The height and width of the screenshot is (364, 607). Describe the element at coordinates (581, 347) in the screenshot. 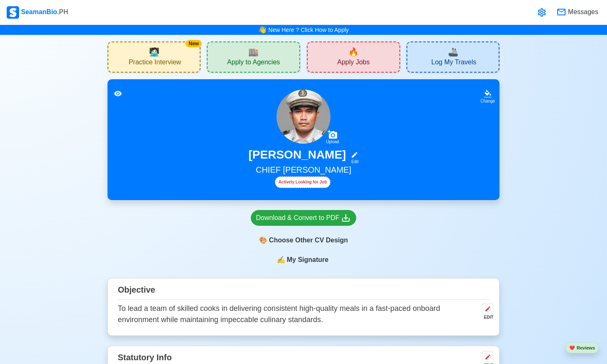

I see `button: heartReviews` at that location.